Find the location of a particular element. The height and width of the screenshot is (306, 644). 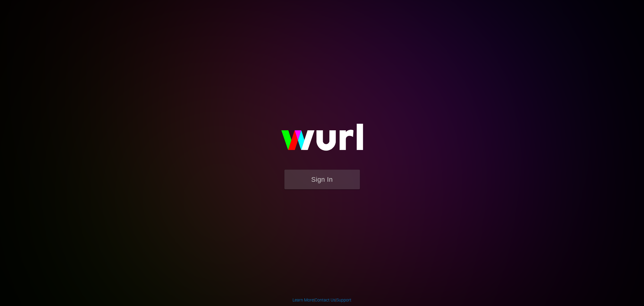

button: Sign In is located at coordinates (322, 179).